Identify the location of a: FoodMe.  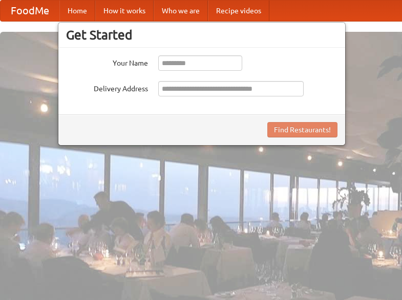
(30, 11).